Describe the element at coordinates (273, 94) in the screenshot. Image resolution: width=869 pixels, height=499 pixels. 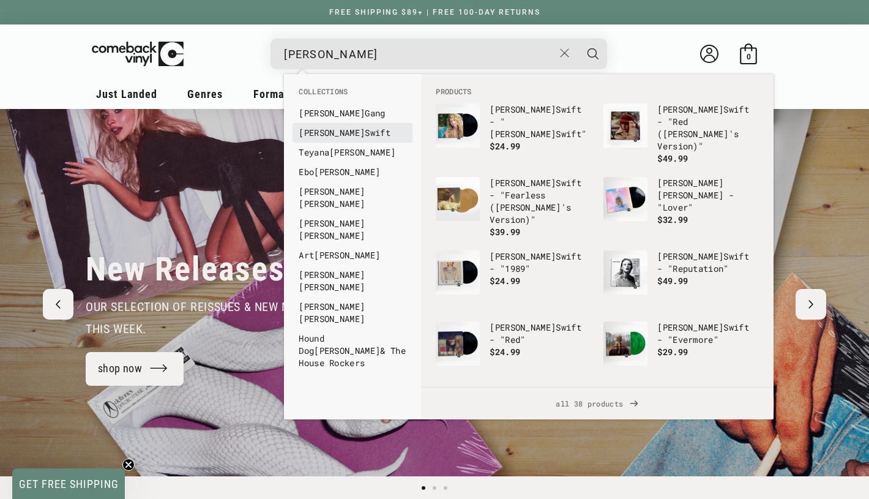
I see `span: Formats` at that location.